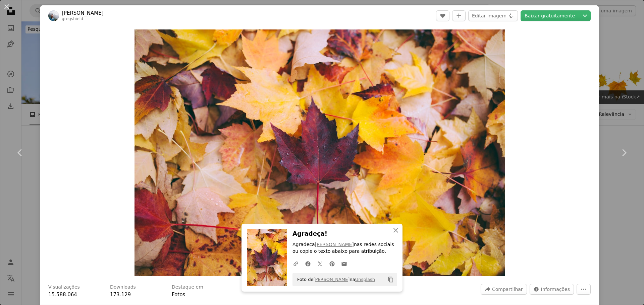 The width and height of the screenshot is (644, 305). What do you see at coordinates (73, 19) in the screenshot?
I see `a: gregshield` at bounding box center [73, 19].